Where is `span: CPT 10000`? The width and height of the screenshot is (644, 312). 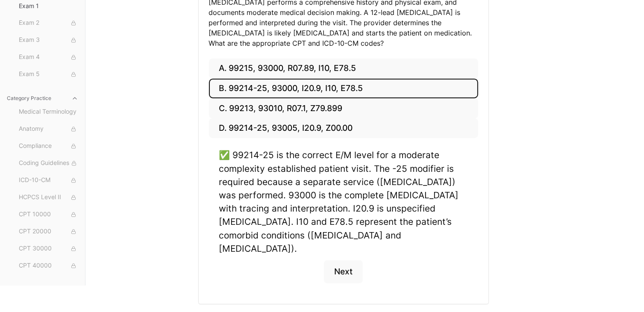 span: CPT 10000 is located at coordinates (48, 215).